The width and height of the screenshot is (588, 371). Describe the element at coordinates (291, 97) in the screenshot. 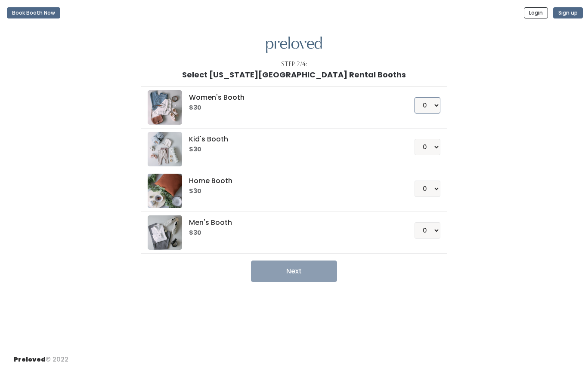

I see `h5: Women's Booth` at that location.